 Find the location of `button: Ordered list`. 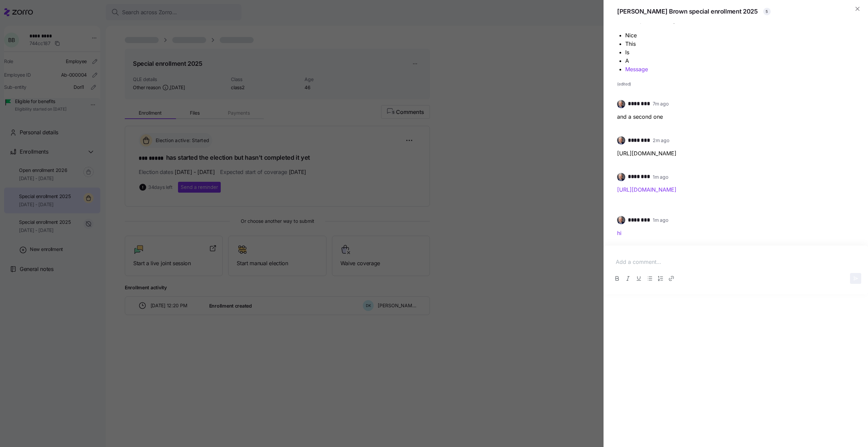

button: Ordered list is located at coordinates (661, 278).